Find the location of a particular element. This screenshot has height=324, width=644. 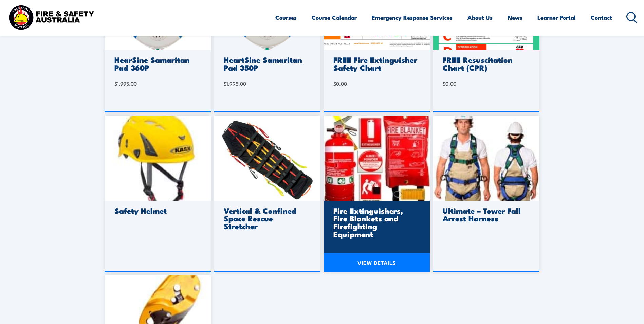

a: About Us is located at coordinates (480, 17).